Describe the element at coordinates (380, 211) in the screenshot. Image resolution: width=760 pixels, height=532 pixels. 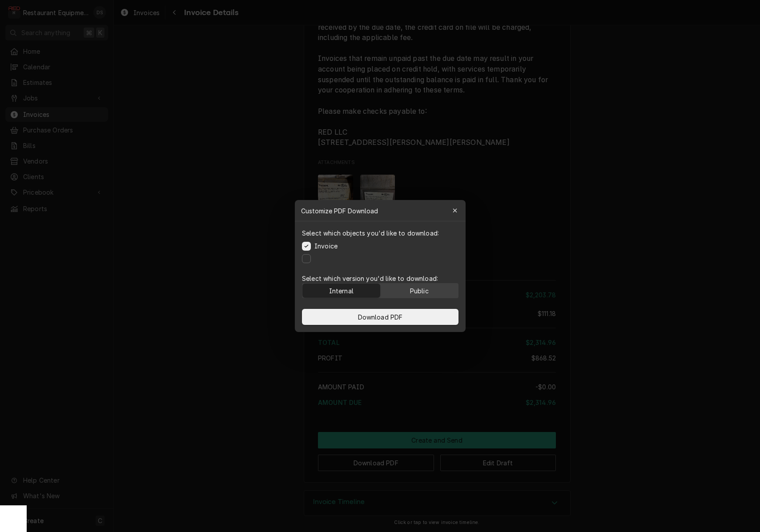
I see `div: Customize PDF Download` at that location.